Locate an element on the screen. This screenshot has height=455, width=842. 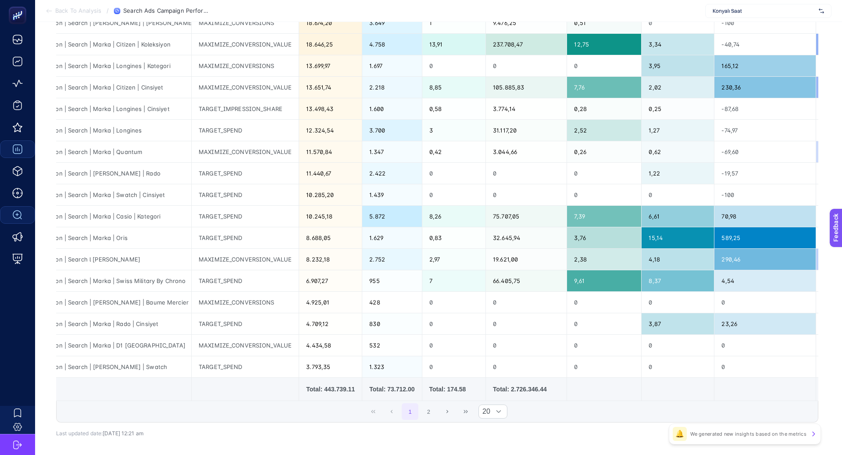
div: 4.434,58 is located at coordinates (330, 345).